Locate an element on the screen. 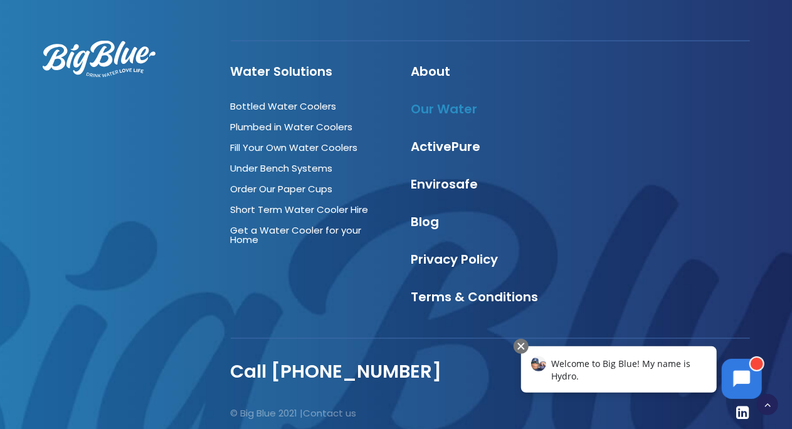 The image size is (792, 429). a: Plumbed in Water Coolers is located at coordinates (292, 127).